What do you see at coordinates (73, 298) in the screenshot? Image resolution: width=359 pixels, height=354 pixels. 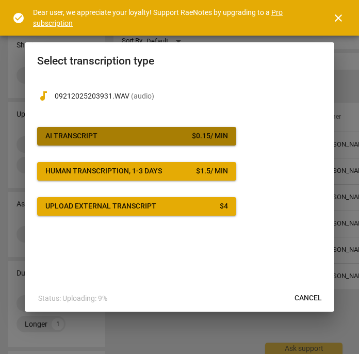 I see `p: Status: Uploading: 9%` at bounding box center [73, 298].